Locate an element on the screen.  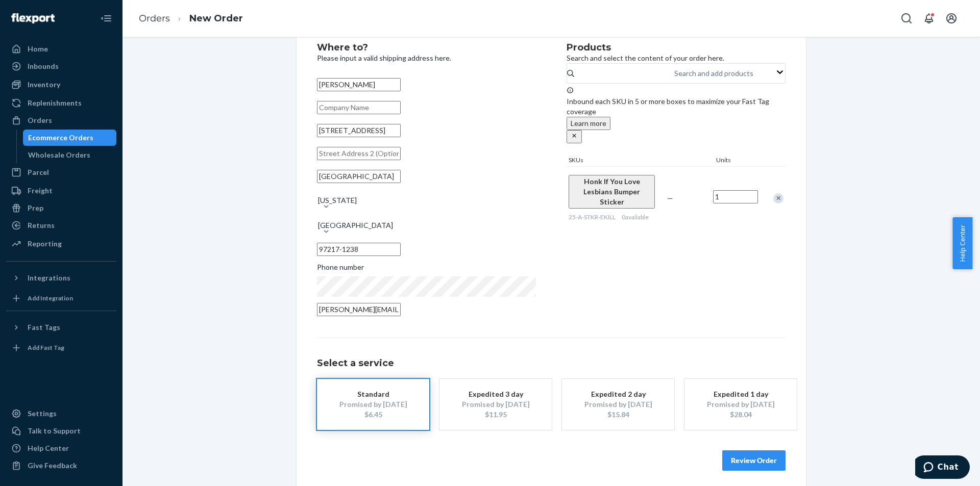
span: Chat is located at coordinates (32, 12).